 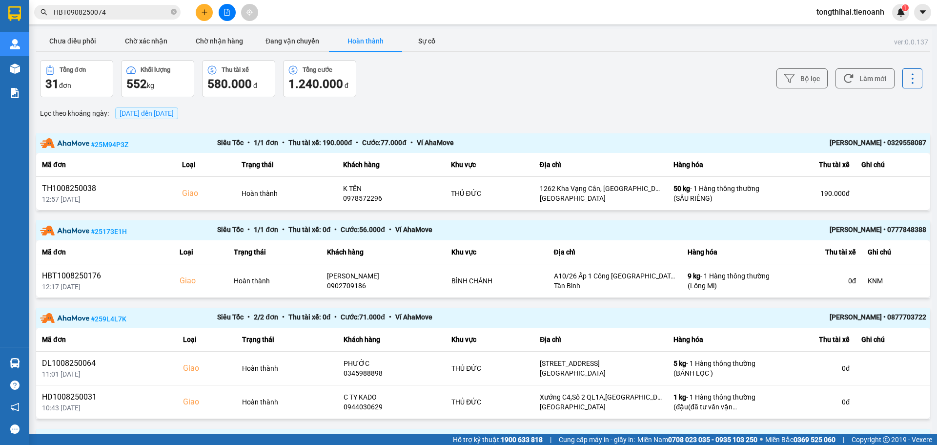 I want to click on span: close-circle, so click(x=174, y=12).